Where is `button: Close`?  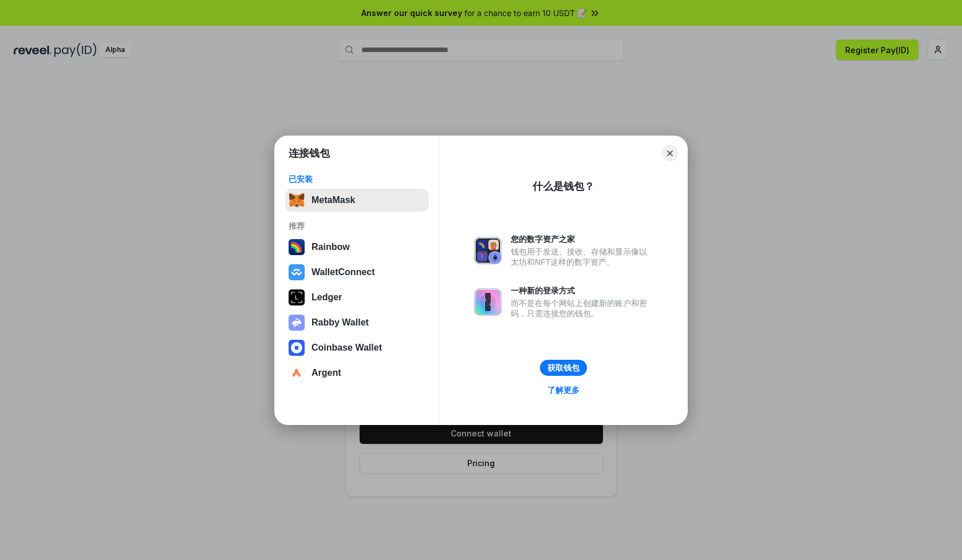 button: Close is located at coordinates (670, 153).